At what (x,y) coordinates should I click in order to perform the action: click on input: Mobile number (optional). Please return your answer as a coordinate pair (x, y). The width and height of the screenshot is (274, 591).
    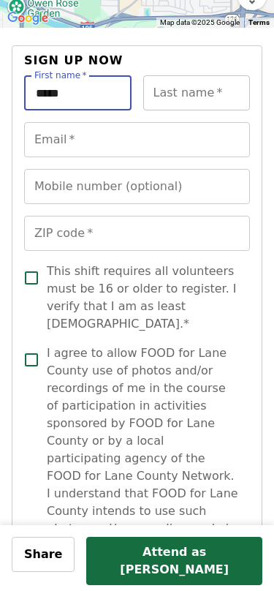
    Looking at the image, I should click on (137, 187).